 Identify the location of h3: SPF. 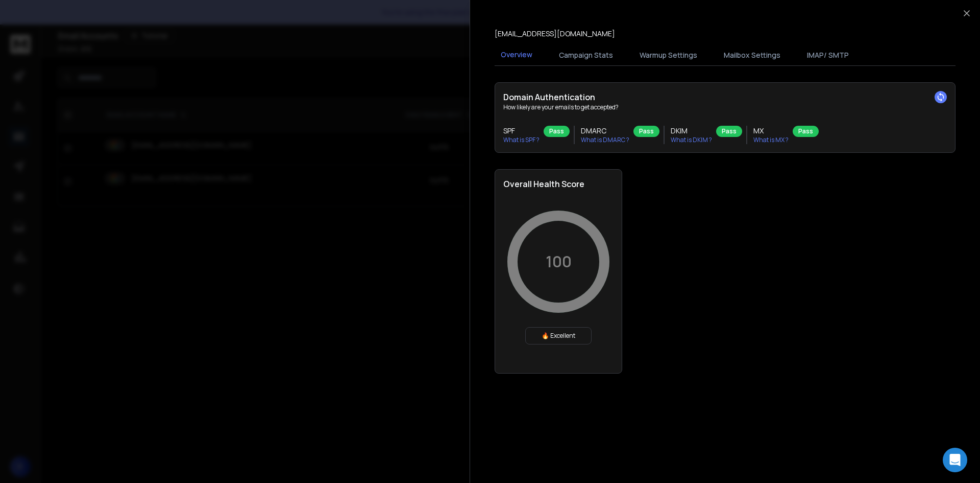
(522, 131).